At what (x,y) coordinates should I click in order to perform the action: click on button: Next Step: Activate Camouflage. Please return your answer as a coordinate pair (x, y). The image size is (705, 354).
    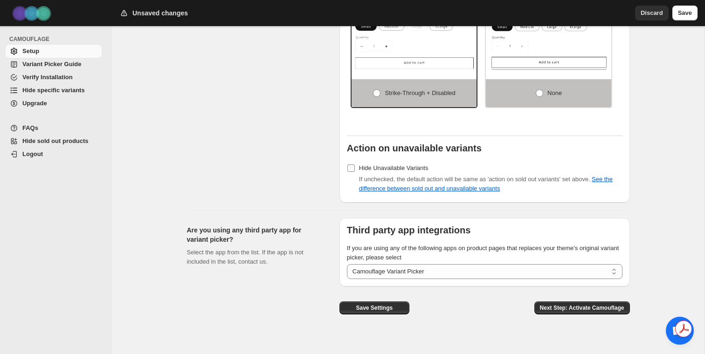
    Looking at the image, I should click on (582, 308).